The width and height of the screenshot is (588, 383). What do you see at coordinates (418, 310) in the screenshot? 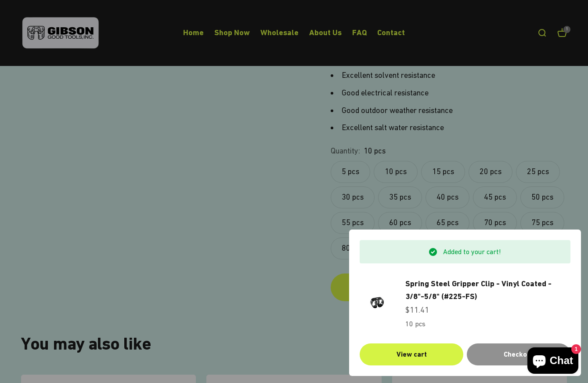
I see `sale-price: $11.41` at bounding box center [418, 310].